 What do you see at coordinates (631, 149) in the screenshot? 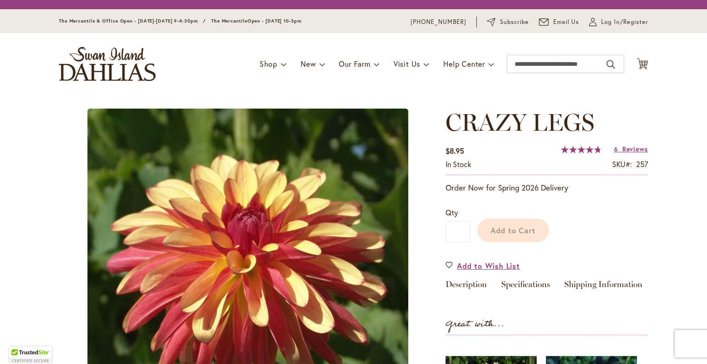
I see `a: 6 Reviews` at bounding box center [631, 149].